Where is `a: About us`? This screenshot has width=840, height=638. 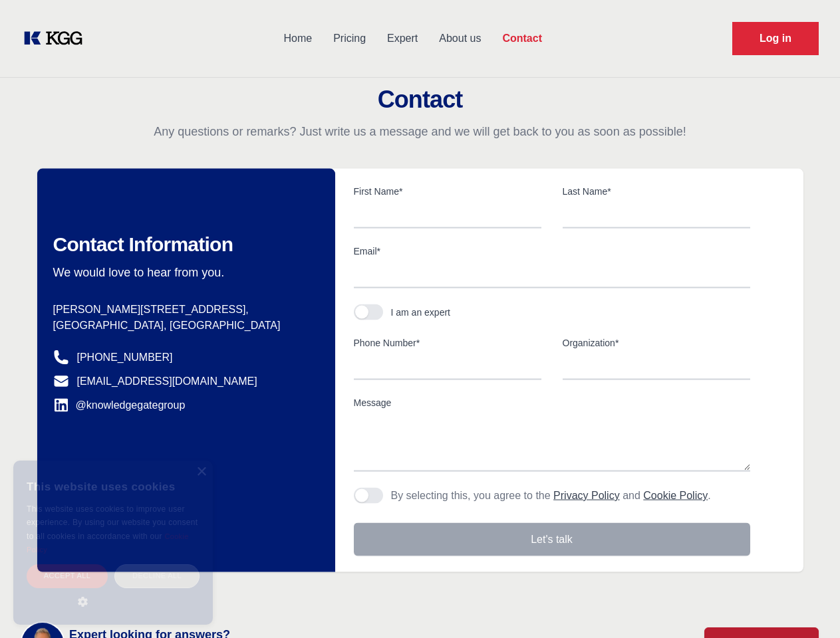
a: About us is located at coordinates (459, 39).